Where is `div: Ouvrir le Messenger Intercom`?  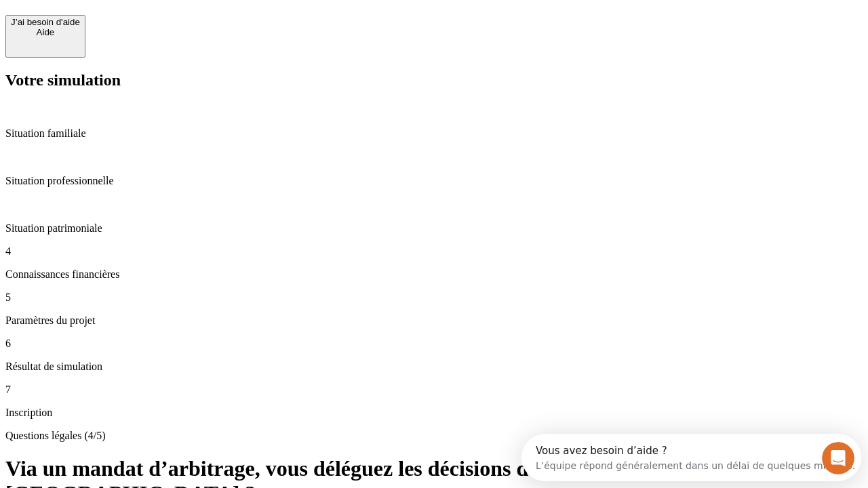 div: Ouvrir le Messenger Intercom is located at coordinates (189, 24).